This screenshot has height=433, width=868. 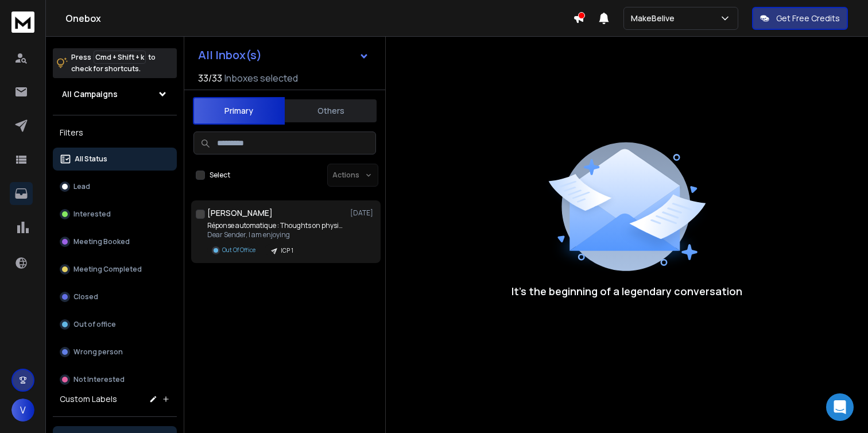 I want to click on button: Wrong person, so click(x=115, y=352).